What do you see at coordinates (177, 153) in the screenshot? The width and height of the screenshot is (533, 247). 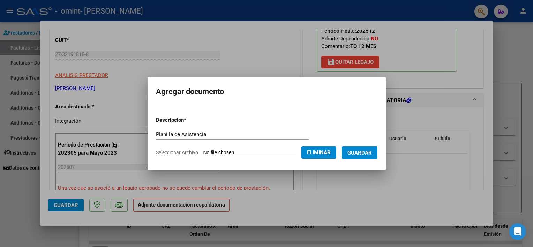 I see `span: Seleccionar Archivo` at bounding box center [177, 153].